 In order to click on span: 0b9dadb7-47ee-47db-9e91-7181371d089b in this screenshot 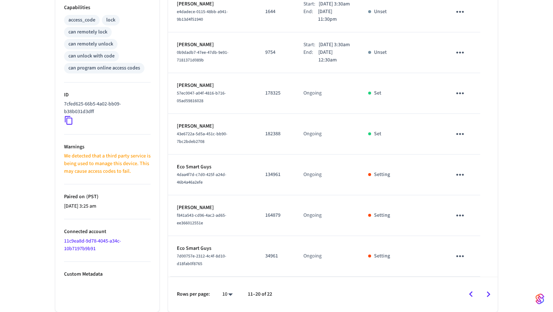, I will do `click(203, 56)`.